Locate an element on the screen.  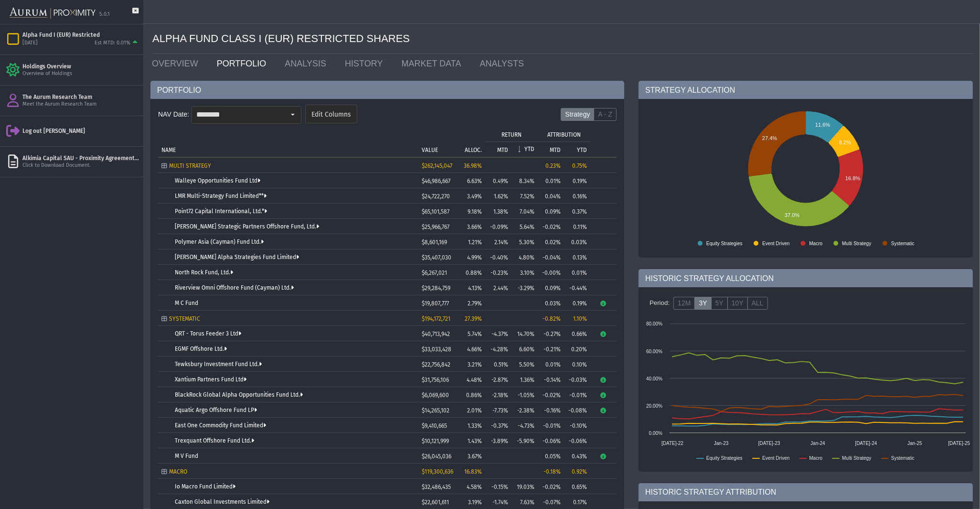
span: $19,807,777 is located at coordinates (435, 303).